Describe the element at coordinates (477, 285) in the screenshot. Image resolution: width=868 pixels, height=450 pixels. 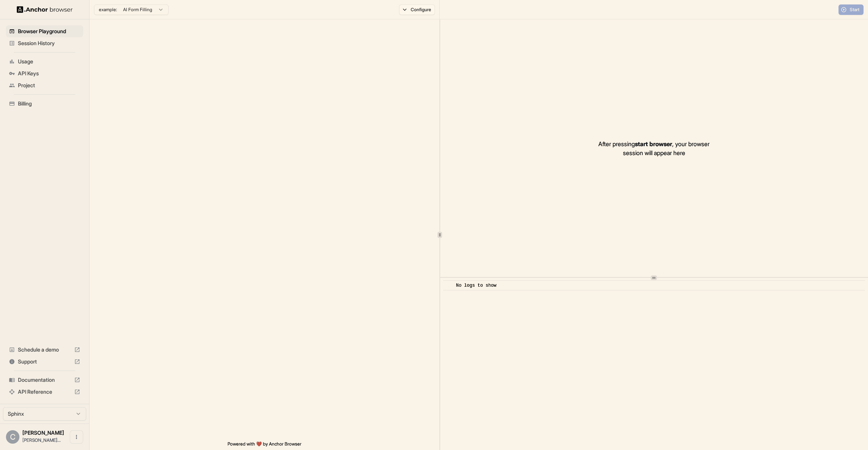
I see `span: No logs to show` at that location.